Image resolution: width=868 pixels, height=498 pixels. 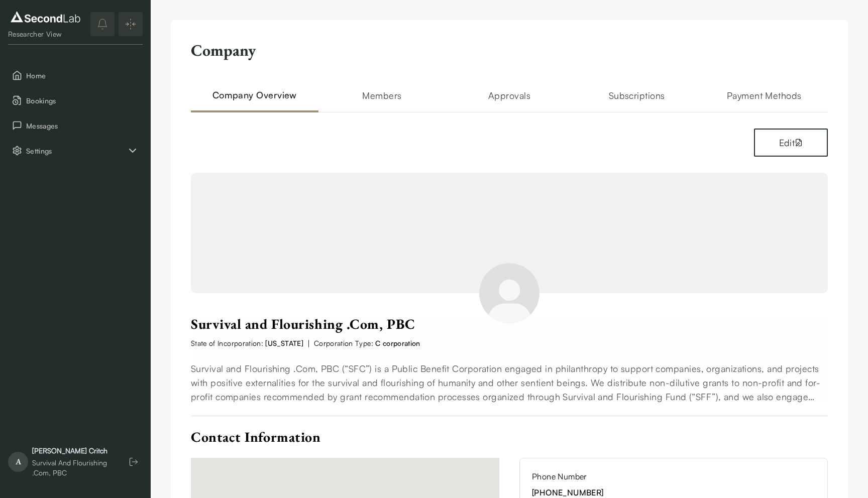 What do you see at coordinates (76, 76) in the screenshot?
I see `li: Home` at bounding box center [76, 76].